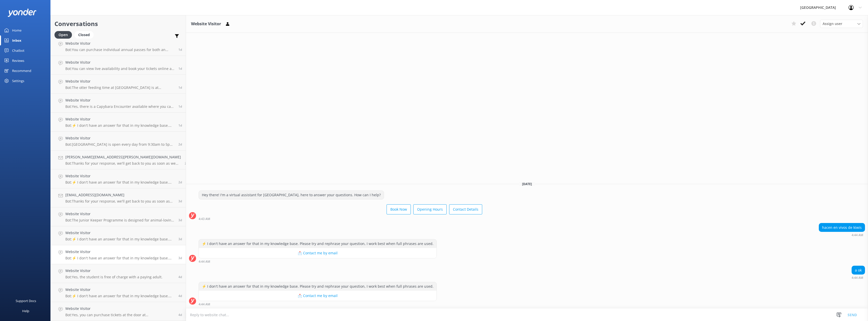  Describe the element at coordinates (18, 50) in the screenshot. I see `div: Chatbot` at that location.